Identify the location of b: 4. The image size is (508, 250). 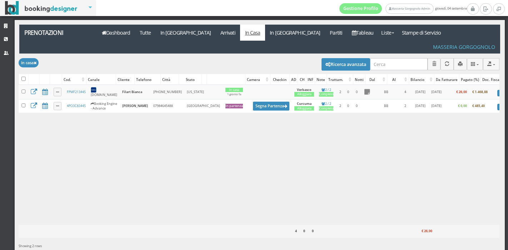
(296, 231).